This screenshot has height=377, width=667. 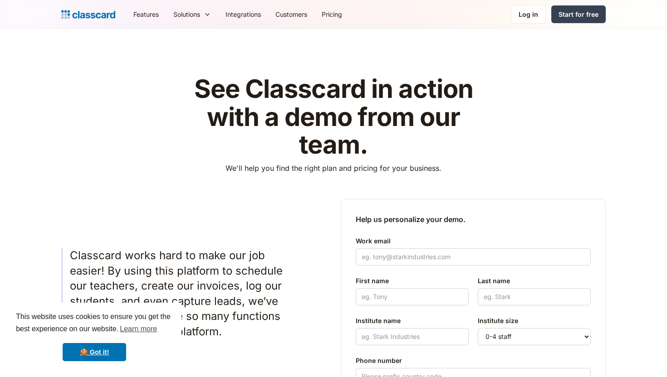 I want to click on a: Integrations, so click(x=243, y=14).